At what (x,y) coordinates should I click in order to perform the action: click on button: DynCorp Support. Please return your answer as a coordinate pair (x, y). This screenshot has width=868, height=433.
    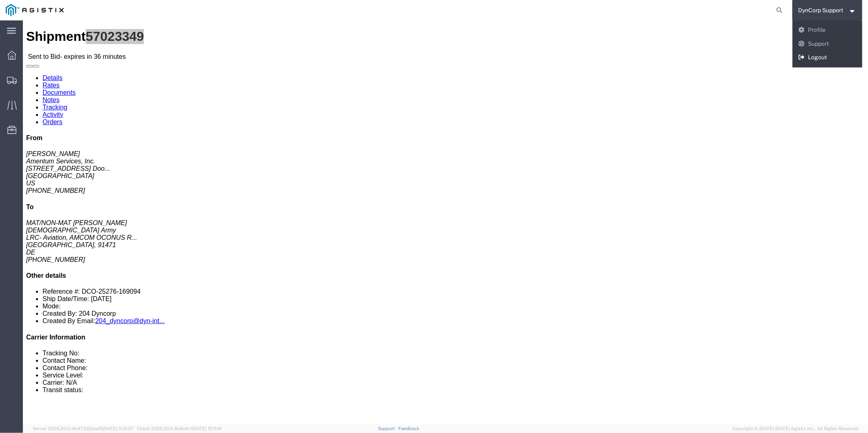
    Looking at the image, I should click on (827, 10).